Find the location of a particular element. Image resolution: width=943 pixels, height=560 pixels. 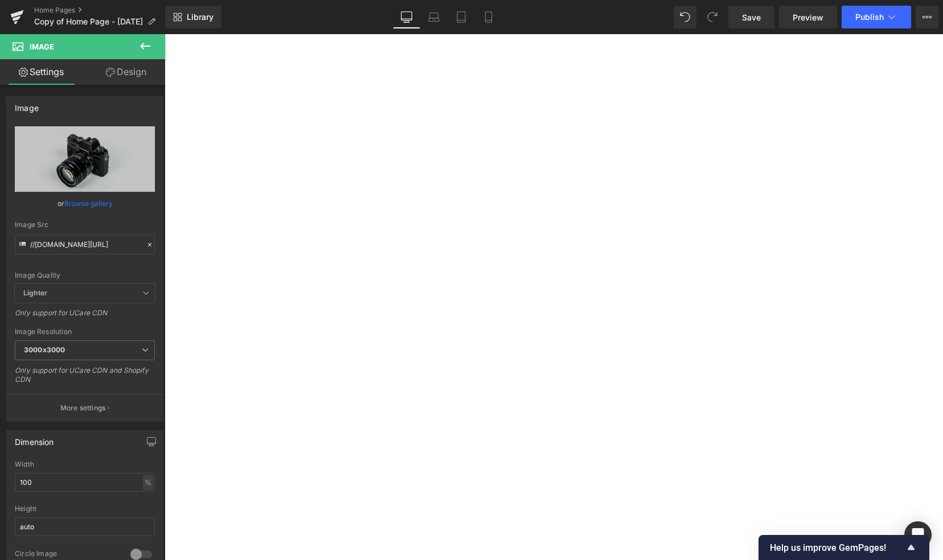

span: Preview is located at coordinates (808, 17).